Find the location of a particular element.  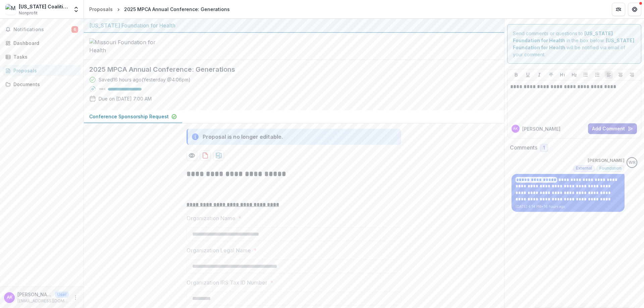

img: Missouri Coalition For Primary Health Care is located at coordinates (11, 9).